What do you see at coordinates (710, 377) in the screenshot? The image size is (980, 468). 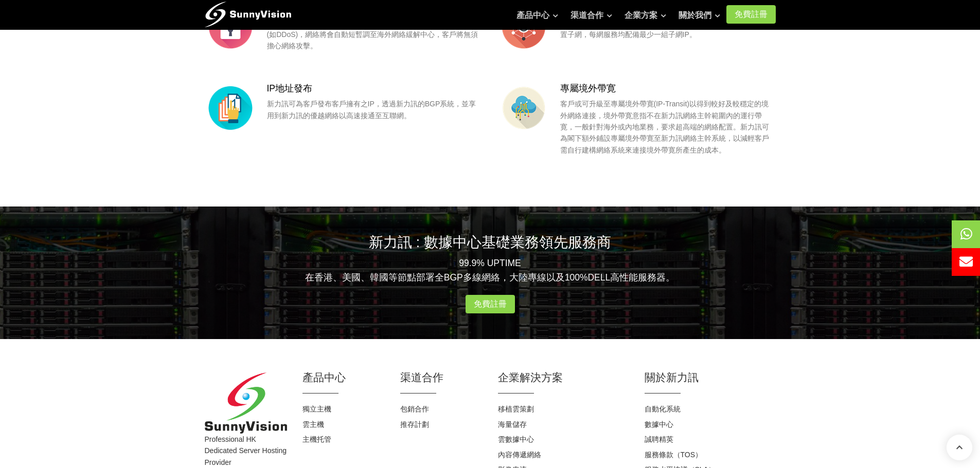 I see `h2: 關於新力訊` at bounding box center [710, 377].